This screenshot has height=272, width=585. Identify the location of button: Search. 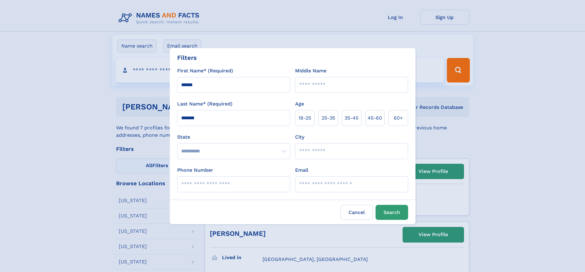
(392, 212).